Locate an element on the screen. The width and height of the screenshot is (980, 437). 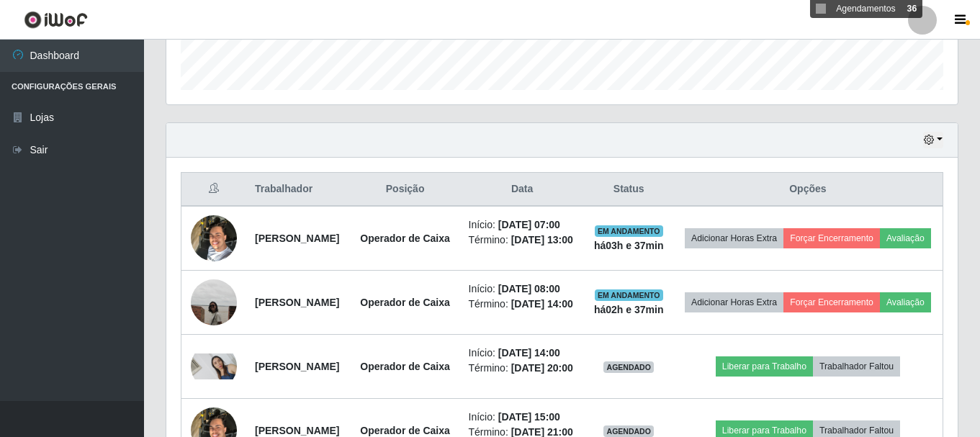
th: Data is located at coordinates (522, 189).